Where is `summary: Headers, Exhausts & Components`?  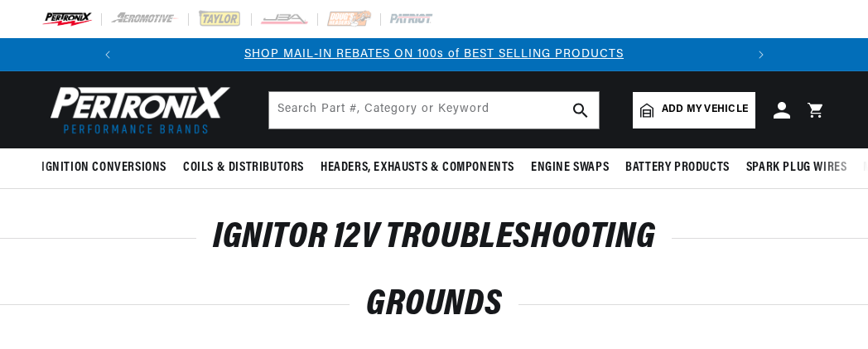 summary: Headers, Exhausts & Components is located at coordinates (417, 168).